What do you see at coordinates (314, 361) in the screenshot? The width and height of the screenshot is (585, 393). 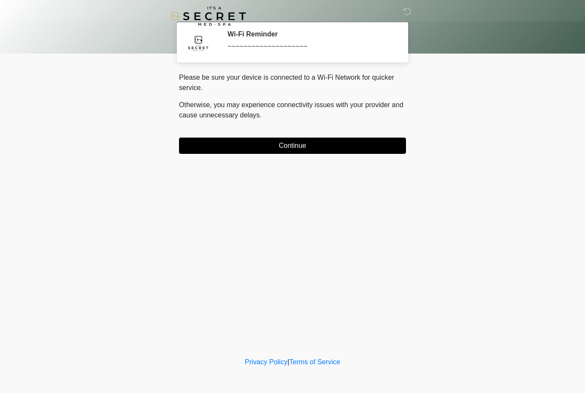 I see `a: Terms of Service` at bounding box center [314, 361].